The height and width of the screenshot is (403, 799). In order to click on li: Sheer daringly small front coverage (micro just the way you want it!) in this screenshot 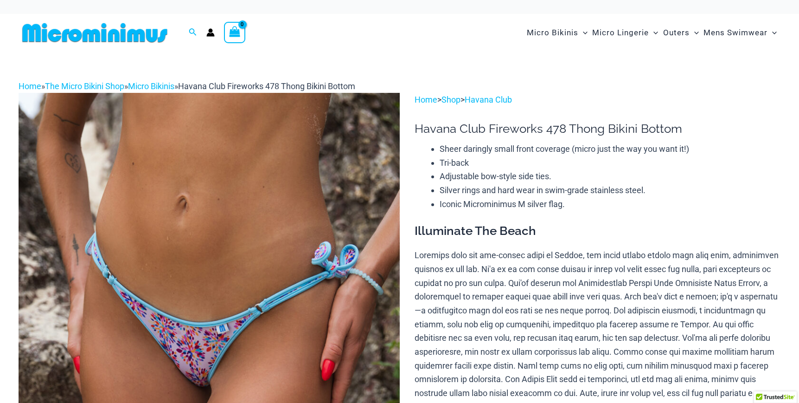, I will do `click(610, 149)`.